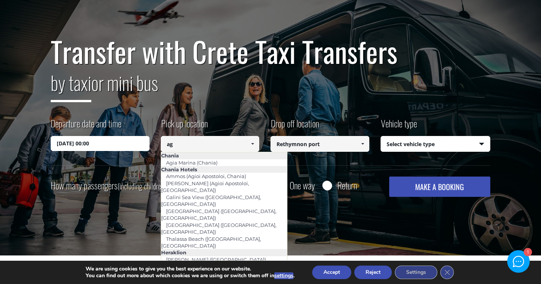  What do you see at coordinates (416, 272) in the screenshot?
I see `button: Settings` at bounding box center [416, 272].